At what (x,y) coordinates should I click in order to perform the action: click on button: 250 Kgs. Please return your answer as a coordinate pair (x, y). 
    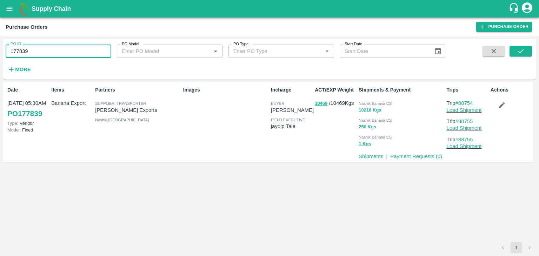
    Looking at the image, I should click on (368, 127).